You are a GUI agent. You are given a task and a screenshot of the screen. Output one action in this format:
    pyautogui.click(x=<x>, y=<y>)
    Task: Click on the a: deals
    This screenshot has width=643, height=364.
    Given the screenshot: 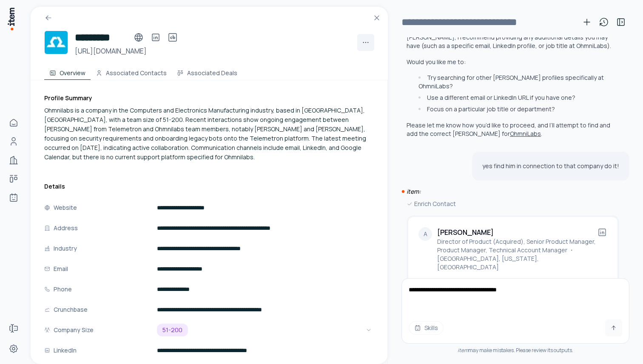 What is the action you would take?
    pyautogui.click(x=14, y=179)
    